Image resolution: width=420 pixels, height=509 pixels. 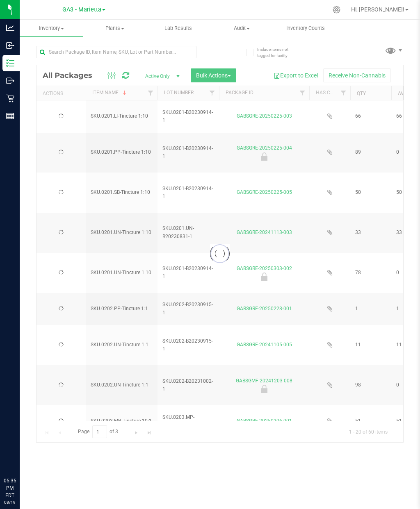 I want to click on span: Audit, so click(x=241, y=28).